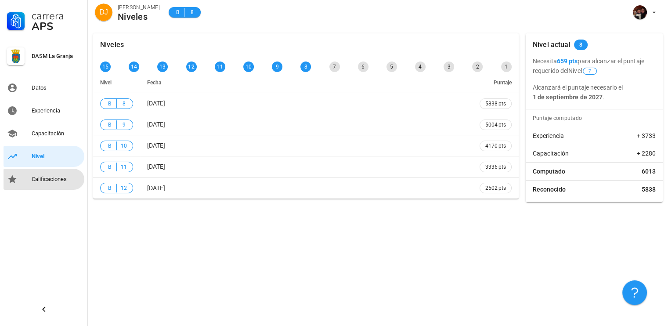 The height and width of the screenshot is (326, 668). What do you see at coordinates (56, 134) in the screenshot?
I see `div: Capacitación` at bounding box center [56, 134].